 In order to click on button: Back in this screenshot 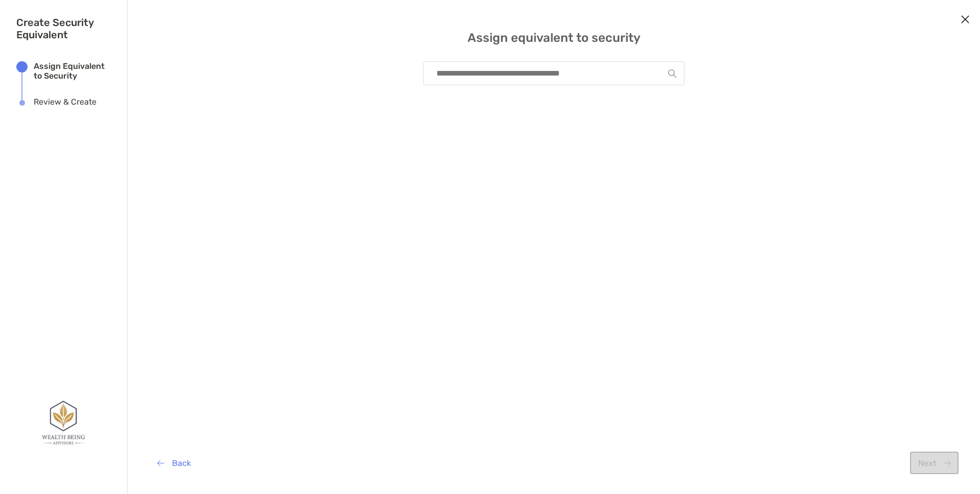, I will do `click(174, 463)`.